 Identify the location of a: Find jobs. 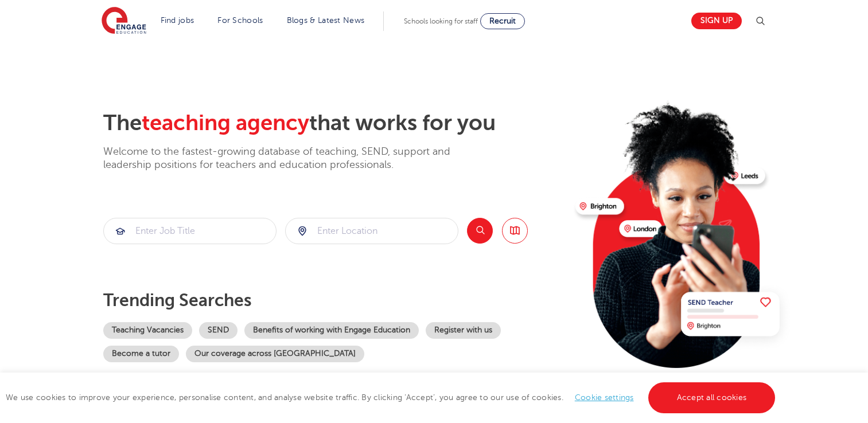
(177, 20).